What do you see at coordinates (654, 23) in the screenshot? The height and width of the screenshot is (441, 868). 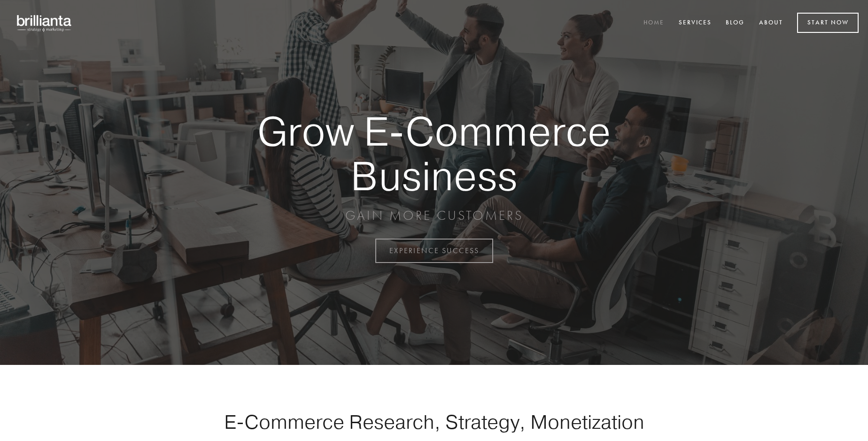 I see `a: Home` at bounding box center [654, 23].